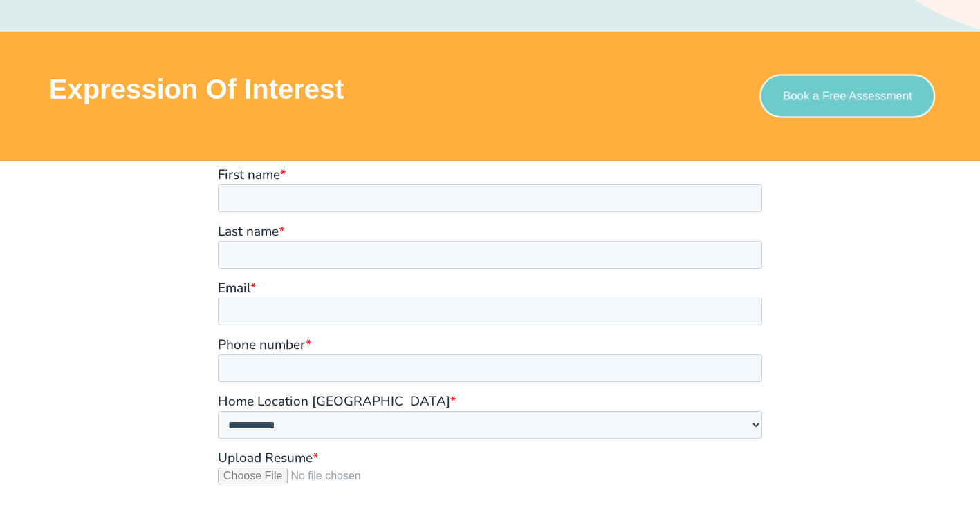 The width and height of the screenshot is (980, 514). What do you see at coordinates (847, 96) in the screenshot?
I see `span: Book a Free Assessment` at bounding box center [847, 96].